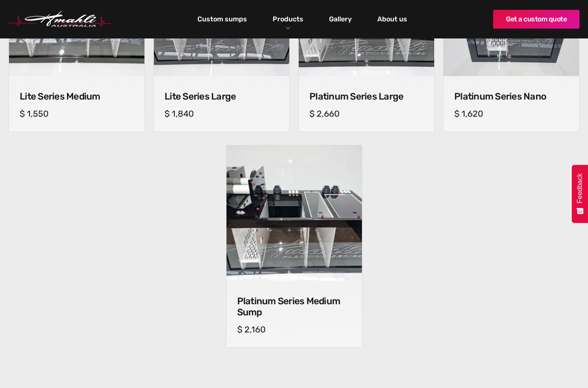  I want to click on h5: $ 2,160, so click(294, 330).